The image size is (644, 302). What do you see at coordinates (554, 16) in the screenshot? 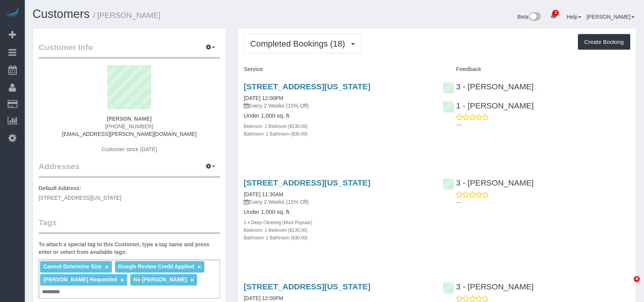
I see `a: 3` at bounding box center [554, 16].